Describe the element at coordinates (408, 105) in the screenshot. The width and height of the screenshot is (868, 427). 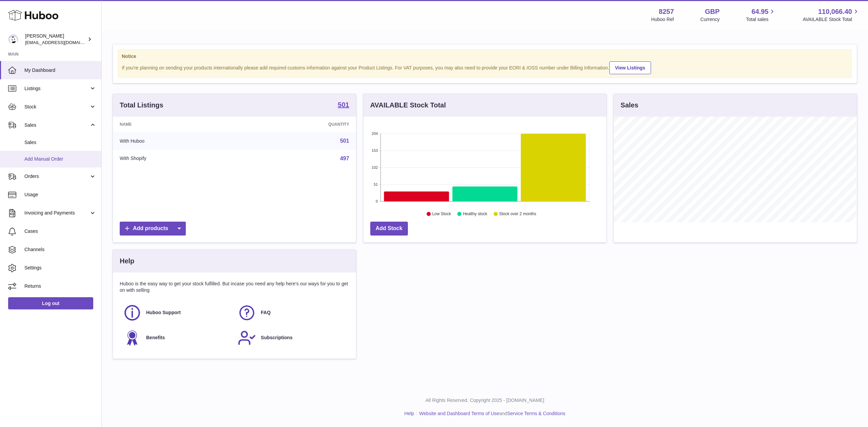
I see `h3: AVAILABLE Stock Total` at that location.